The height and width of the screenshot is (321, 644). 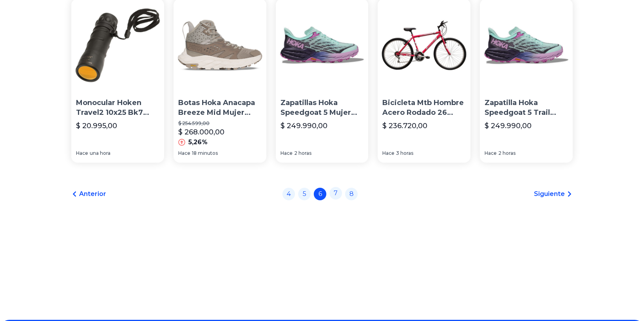 What do you see at coordinates (305, 194) in the screenshot?
I see `a: 5` at bounding box center [305, 194].